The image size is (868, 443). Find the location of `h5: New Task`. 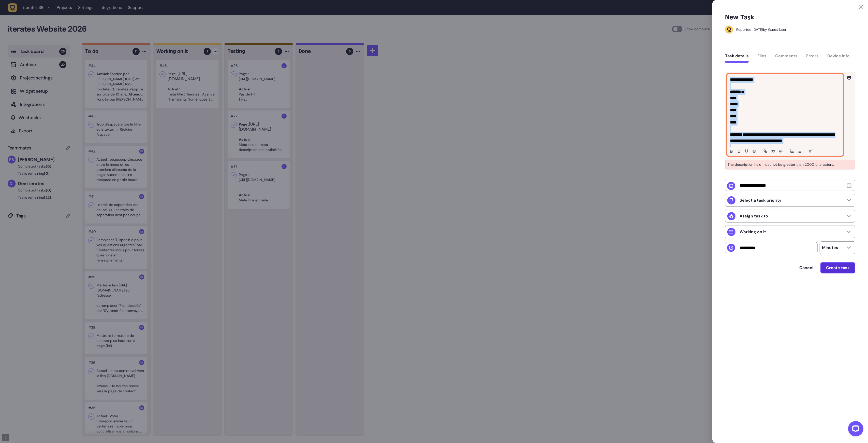

h5: New Task is located at coordinates (739, 17).